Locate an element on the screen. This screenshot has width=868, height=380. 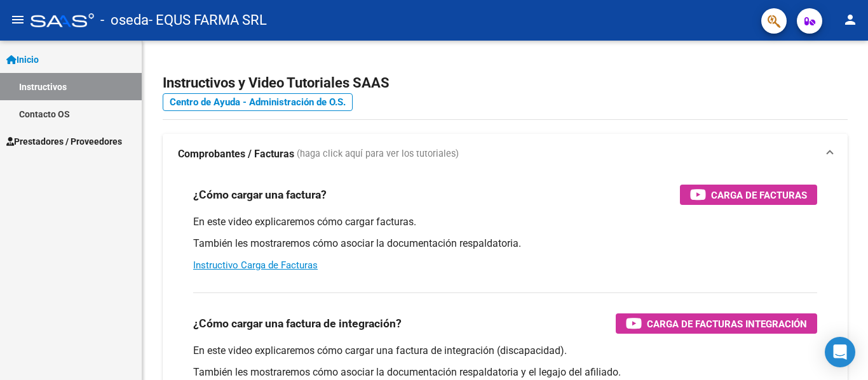
button: Carga de Facturas Integración is located at coordinates (716, 324).